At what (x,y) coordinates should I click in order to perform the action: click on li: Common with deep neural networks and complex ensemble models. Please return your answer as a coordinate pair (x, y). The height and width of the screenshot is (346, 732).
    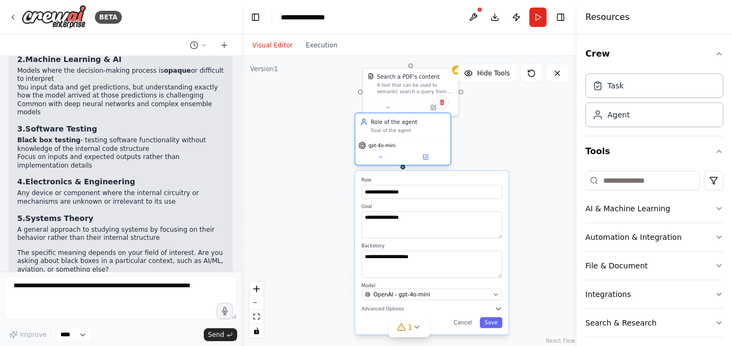
    Looking at the image, I should click on (121, 108).